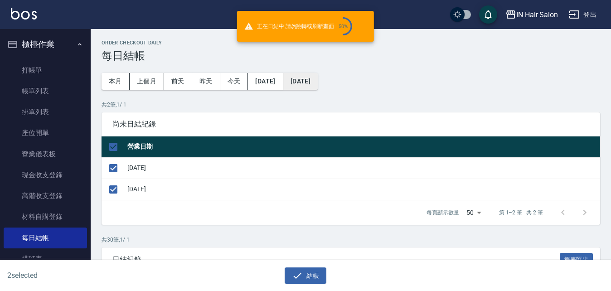  What do you see at coordinates (576, 260) in the screenshot?
I see `button: 報表匯出` at bounding box center [576, 260].